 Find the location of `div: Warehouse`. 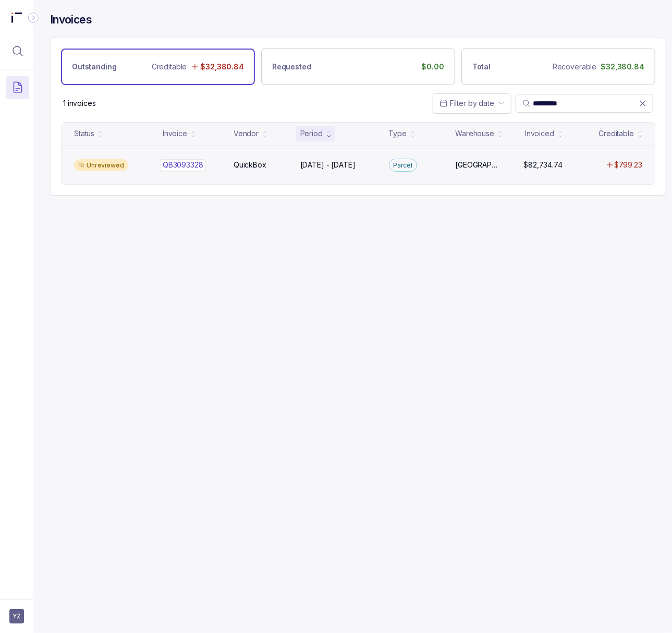

div: Warehouse is located at coordinates (475, 134).